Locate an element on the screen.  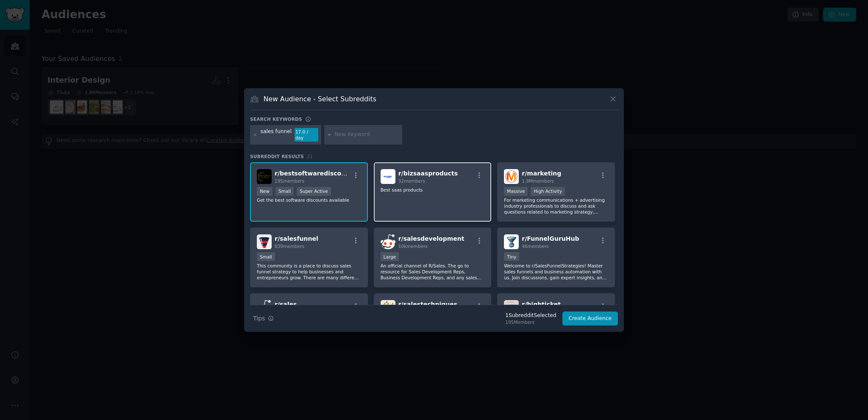
span: r/ bizsaasproducts is located at coordinates (428, 173).